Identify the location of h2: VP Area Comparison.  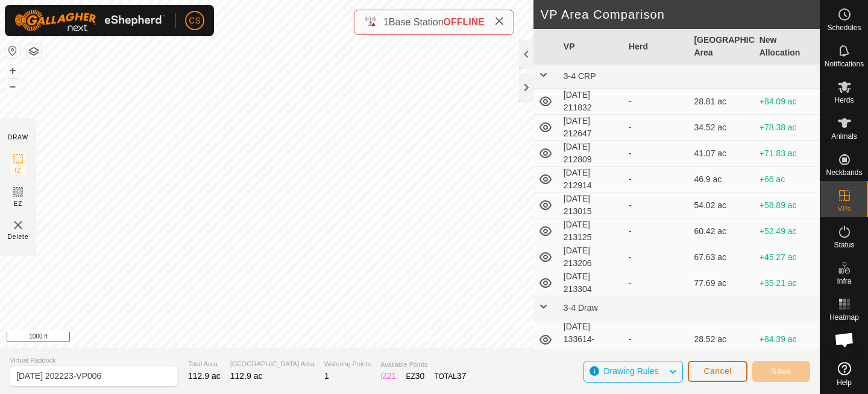
(680, 15).